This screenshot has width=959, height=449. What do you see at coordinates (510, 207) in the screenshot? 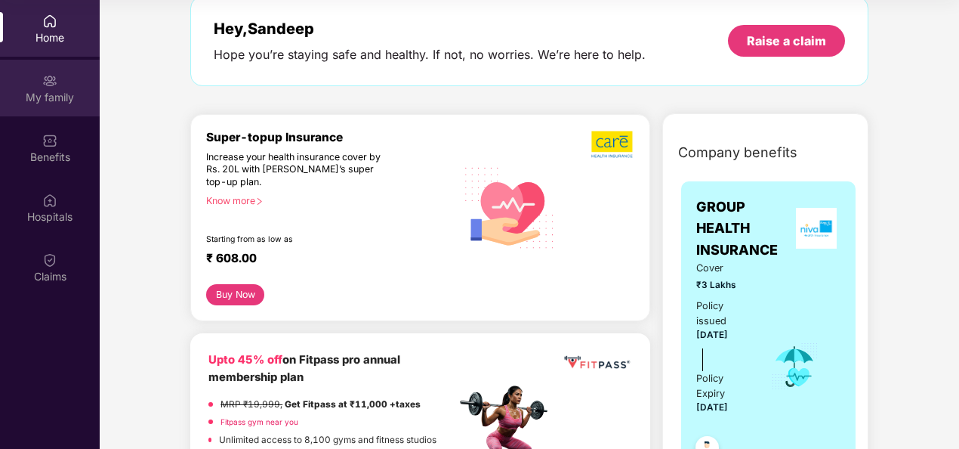
I see `img: svg+xml;base64,PHN2ZyB4bWxucz0iaHR0cDovL3d3dy53My5vcmcvMjAwMC9zdmciIHhtbG5zOnhsaW5rPSJodHRwOi8vd3...` at bounding box center [510, 207].